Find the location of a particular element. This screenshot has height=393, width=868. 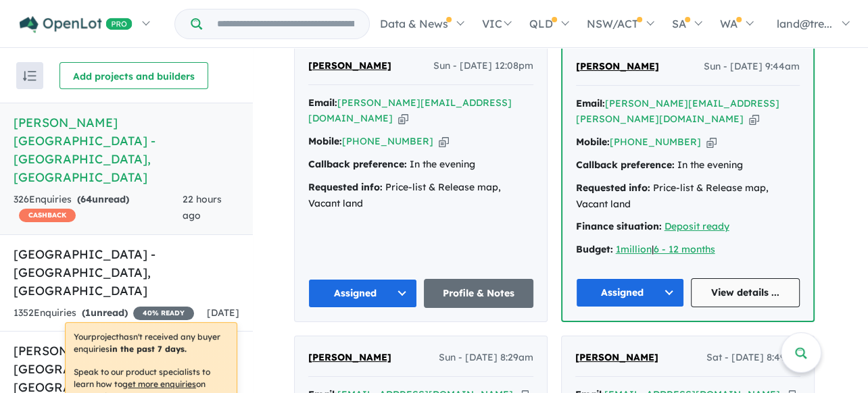

a: Profile & Notes is located at coordinates (479, 293).